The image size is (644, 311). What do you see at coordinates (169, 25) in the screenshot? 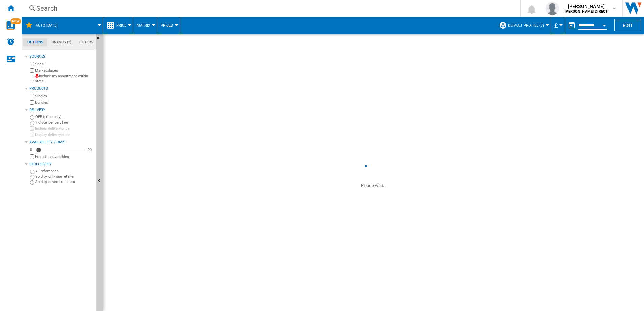
I see `div: Prices` at bounding box center [169, 25].